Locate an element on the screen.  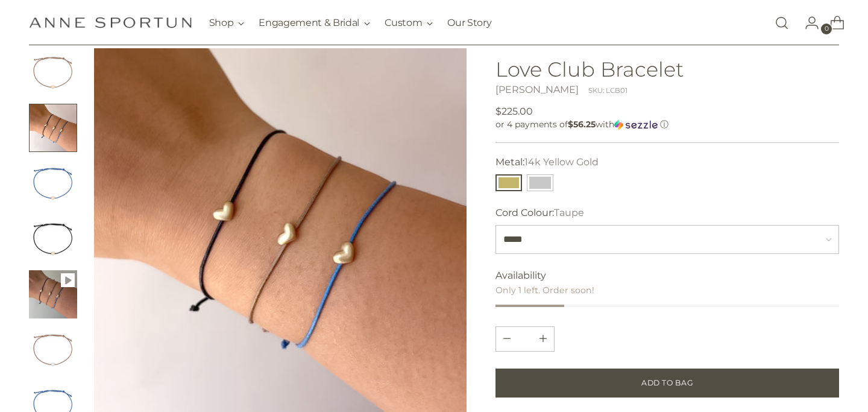
button: Change image to image 2 is located at coordinates (53, 128).